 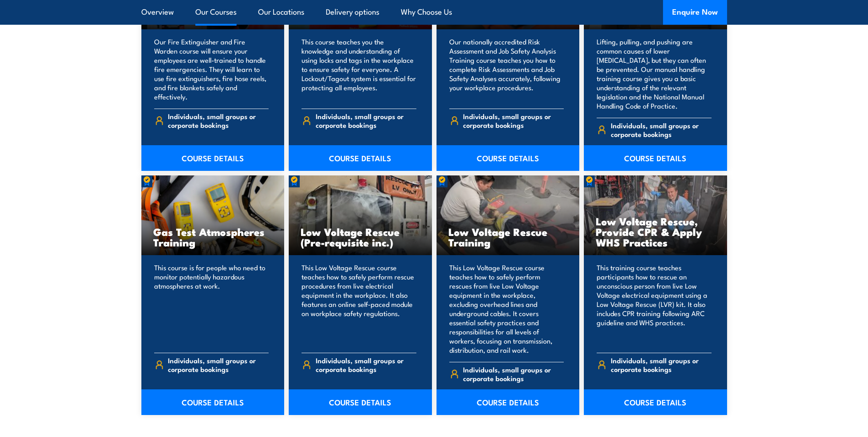 I want to click on p: Our Fire Extinguisher and Fire Warden course will ensure your employees are well-trained to handl..., so click(x=212, y=69).